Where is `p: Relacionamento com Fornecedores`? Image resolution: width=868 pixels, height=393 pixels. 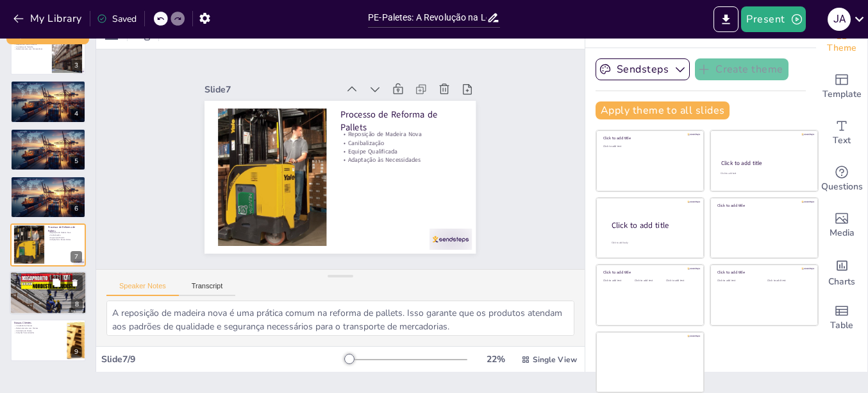
p: Relacionamento com Fornecedores is located at coordinates (31, 49).